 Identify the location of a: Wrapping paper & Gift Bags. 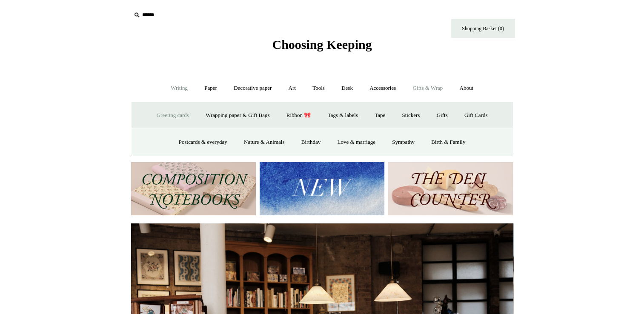
(237, 115).